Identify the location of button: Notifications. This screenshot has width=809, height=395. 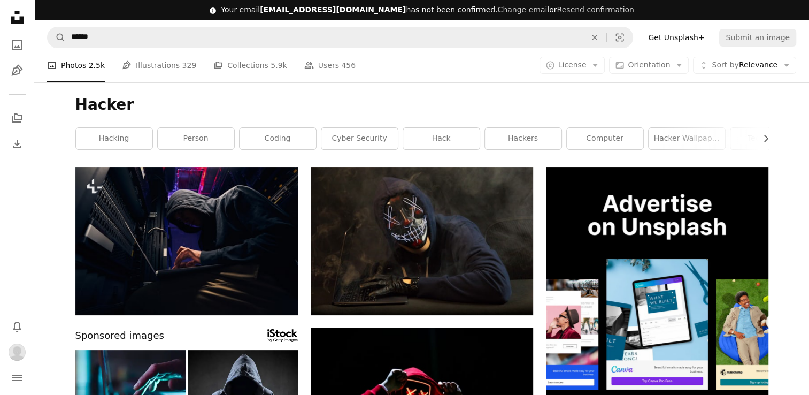
(17, 326).